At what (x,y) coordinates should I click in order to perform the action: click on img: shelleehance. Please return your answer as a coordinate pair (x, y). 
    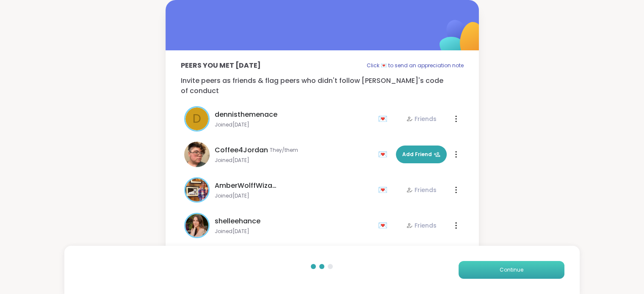
    Looking at the image, I should click on (197, 225).